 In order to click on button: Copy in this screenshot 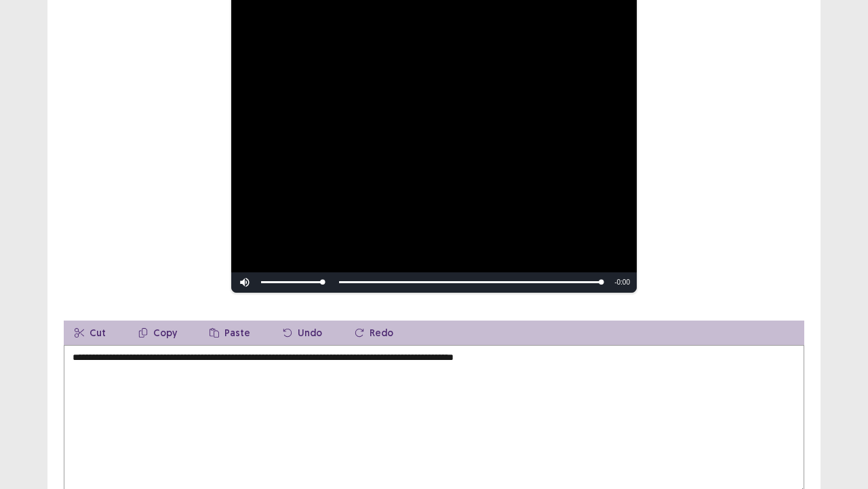, I will do `click(158, 333)`.